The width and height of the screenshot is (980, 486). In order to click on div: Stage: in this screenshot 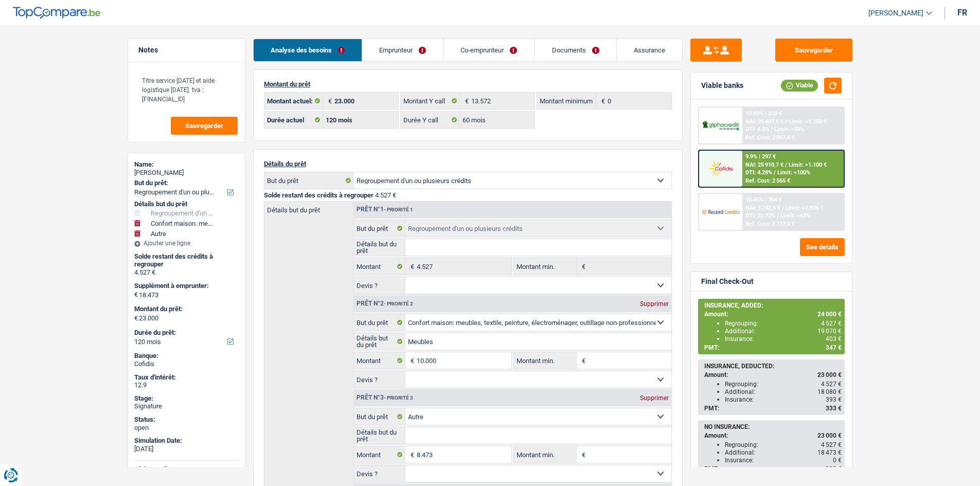, I will do `click(186, 398)`.